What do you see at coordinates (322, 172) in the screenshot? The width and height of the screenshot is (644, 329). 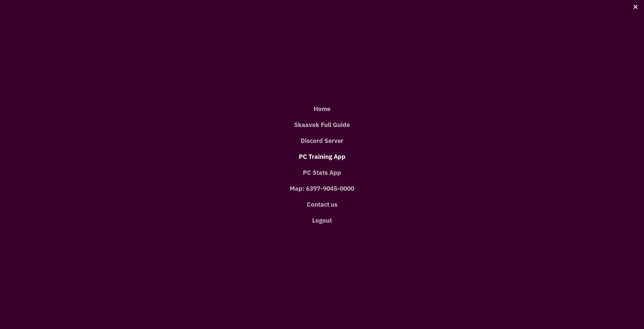 I see `a: PC Stats App` at bounding box center [322, 172].